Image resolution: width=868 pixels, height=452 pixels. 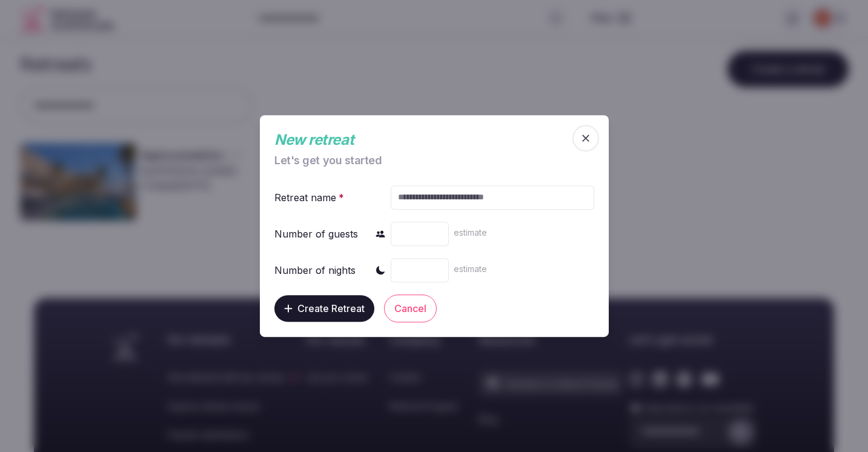 I want to click on span: Create Retreat, so click(x=331, y=308).